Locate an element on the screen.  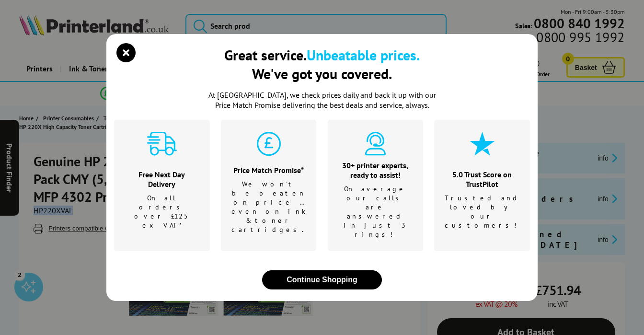
p: On average our calls are answered in just 3 rings! is located at coordinates (375, 212).